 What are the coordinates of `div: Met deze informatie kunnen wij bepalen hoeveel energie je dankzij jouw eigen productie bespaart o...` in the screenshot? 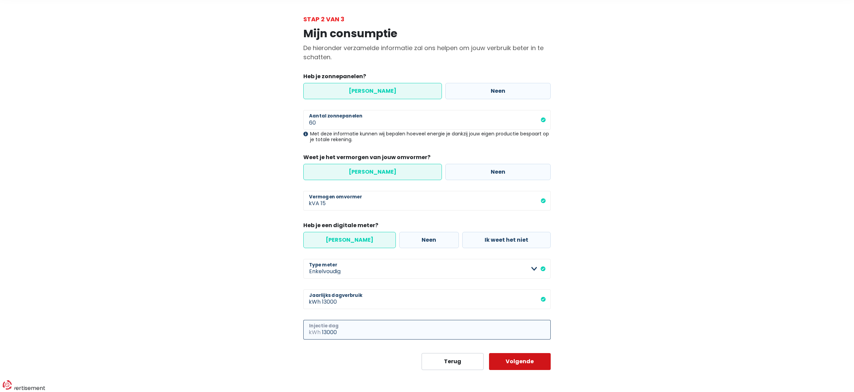 It's located at (427, 137).